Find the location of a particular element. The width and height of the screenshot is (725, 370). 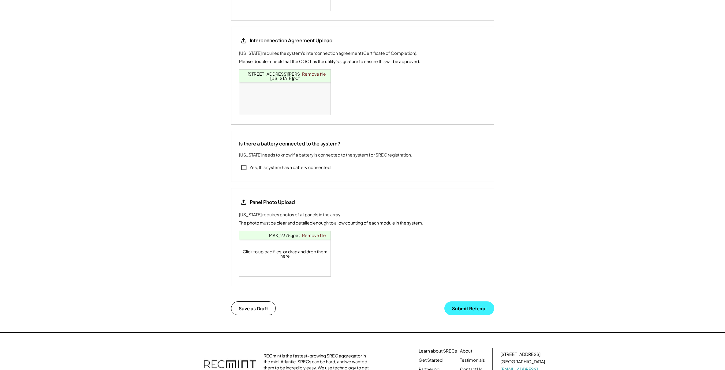

div: Please double-check that the COC has the utility's signature to ensure this will be approved. is located at coordinates (330, 61).